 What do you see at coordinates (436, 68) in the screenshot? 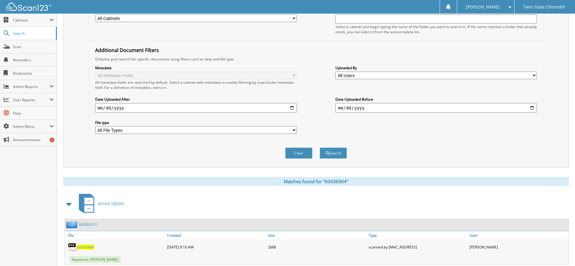
I see `label: Uploaded By` at bounding box center [436, 68].